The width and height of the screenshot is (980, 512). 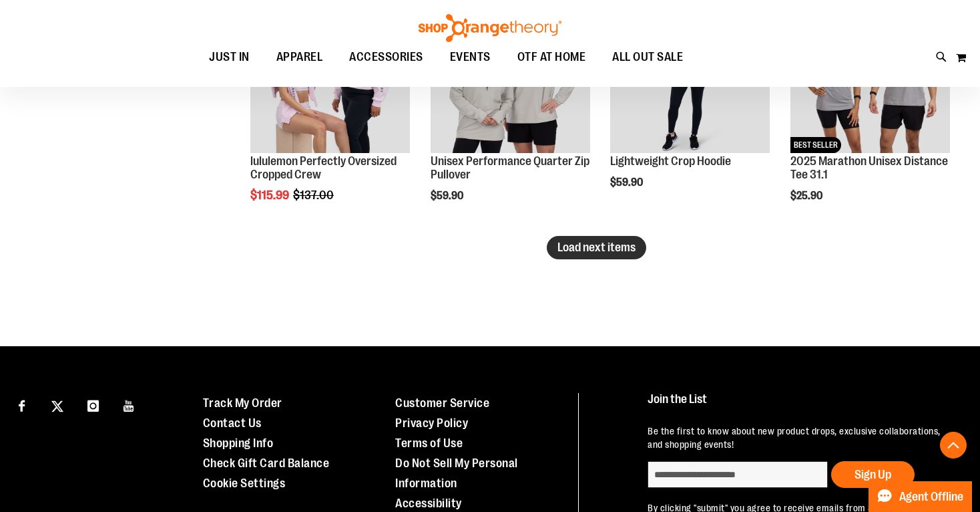 I want to click on button: Agent Offline, so click(x=920, y=496).